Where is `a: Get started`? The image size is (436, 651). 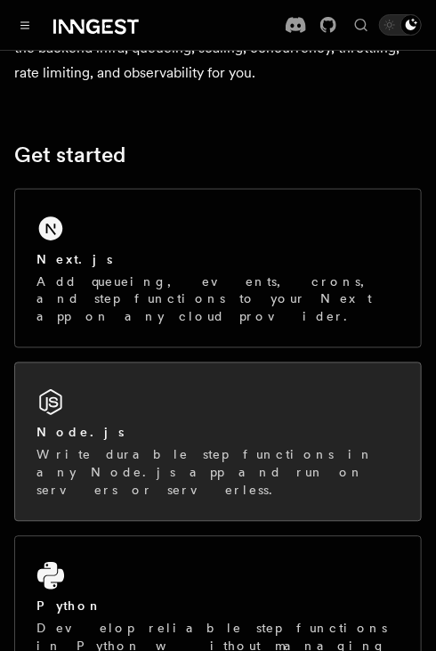
a: Get started is located at coordinates (69, 155).